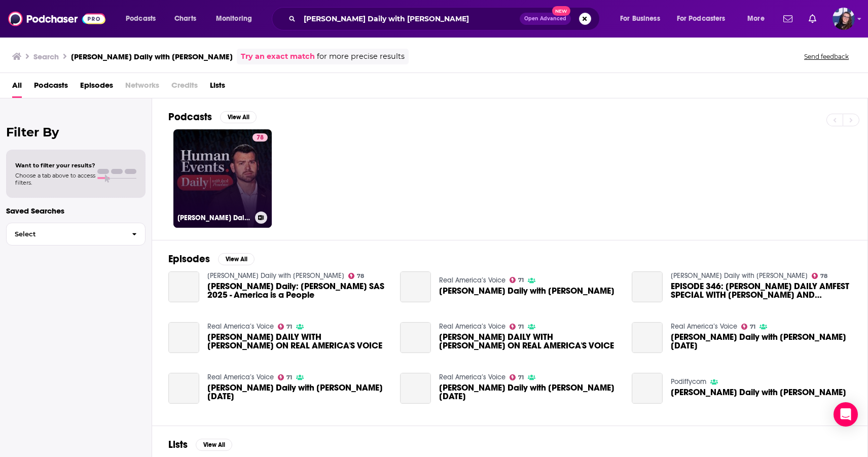 This screenshot has height=457, width=868. Describe the element at coordinates (561, 10) in the screenshot. I see `span: New` at that location.